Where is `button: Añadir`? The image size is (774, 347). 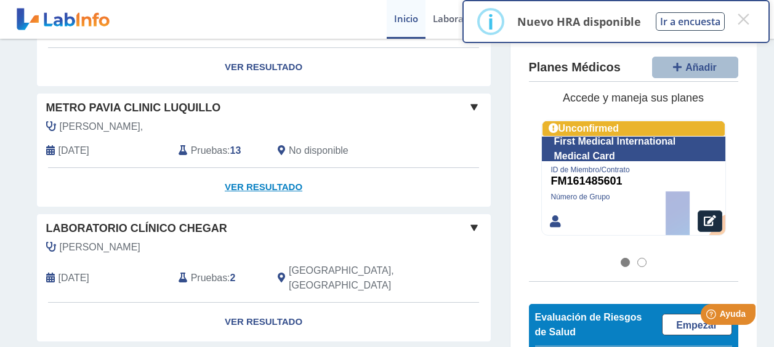
button: Añadir is located at coordinates (695, 68).